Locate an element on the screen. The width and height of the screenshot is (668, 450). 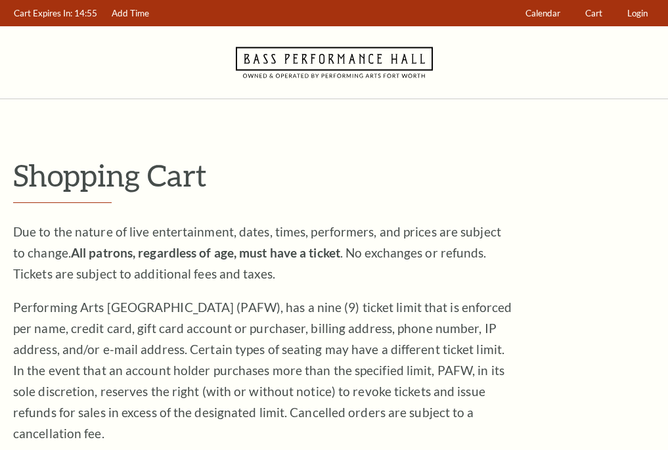
a: Calendar is located at coordinates (543, 13).